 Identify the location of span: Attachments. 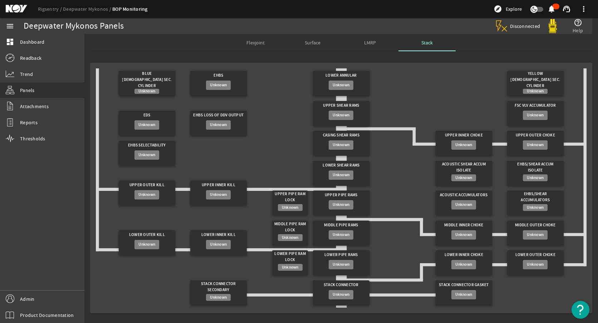
(34, 106).